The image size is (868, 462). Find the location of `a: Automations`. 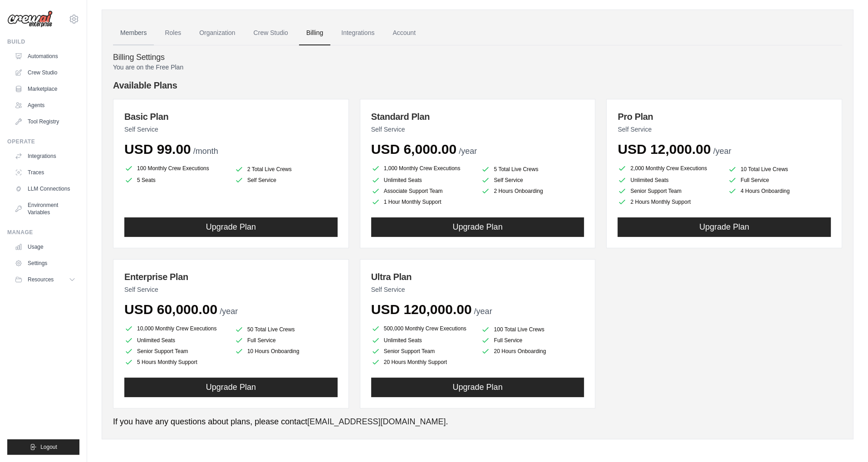

a: Automations is located at coordinates (45, 56).